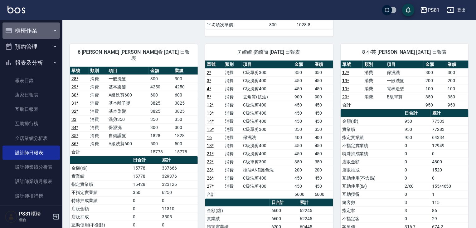  What do you see at coordinates (449, 202) in the screenshot?
I see `td: 115` at bounding box center [449, 202].